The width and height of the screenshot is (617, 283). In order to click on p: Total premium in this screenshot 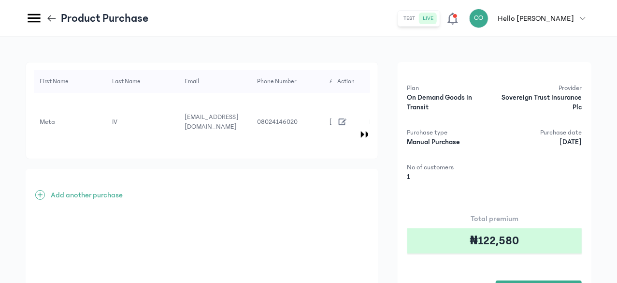, I will do `click(494, 218)`.